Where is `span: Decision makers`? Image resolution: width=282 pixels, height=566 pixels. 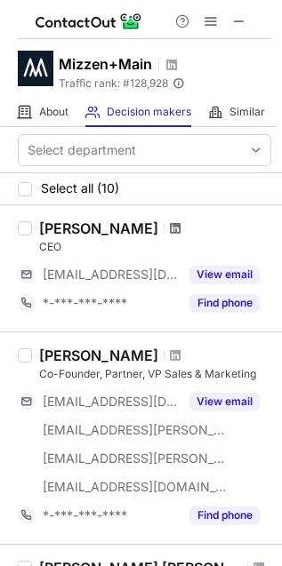 span: Decision makers is located at coordinates (148, 112).